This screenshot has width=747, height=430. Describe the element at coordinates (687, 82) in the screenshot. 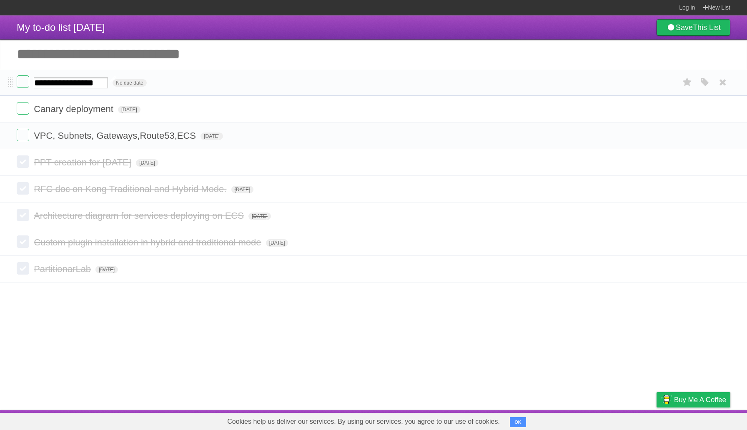

I see `label: Star task` at that location.